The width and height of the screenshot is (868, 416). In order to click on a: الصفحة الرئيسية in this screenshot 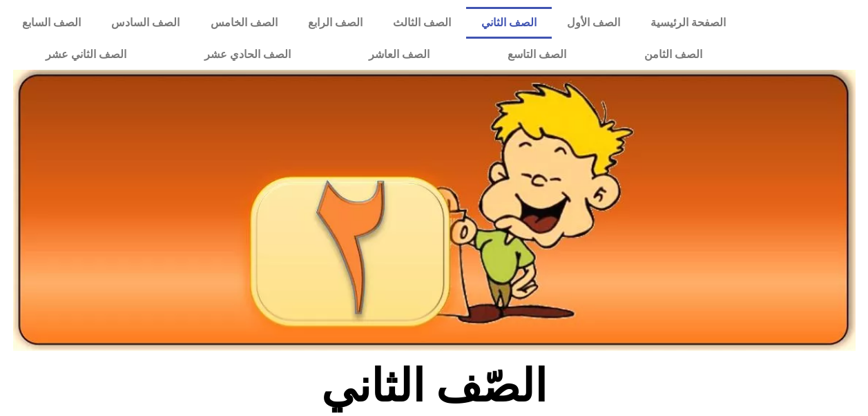, I will do `click(688, 22)`.